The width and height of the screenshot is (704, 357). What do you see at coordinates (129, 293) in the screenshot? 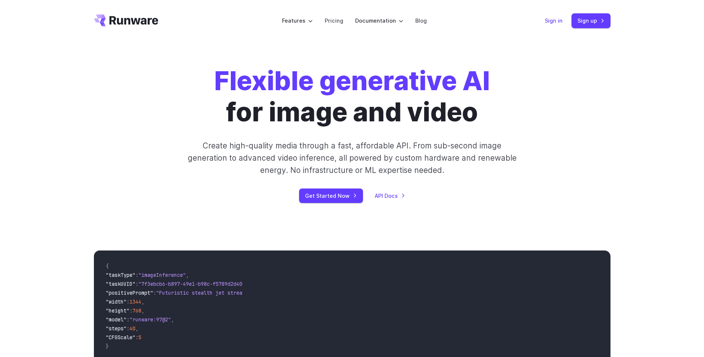
I see `span: "positivePrompt"` at bounding box center [129, 293].